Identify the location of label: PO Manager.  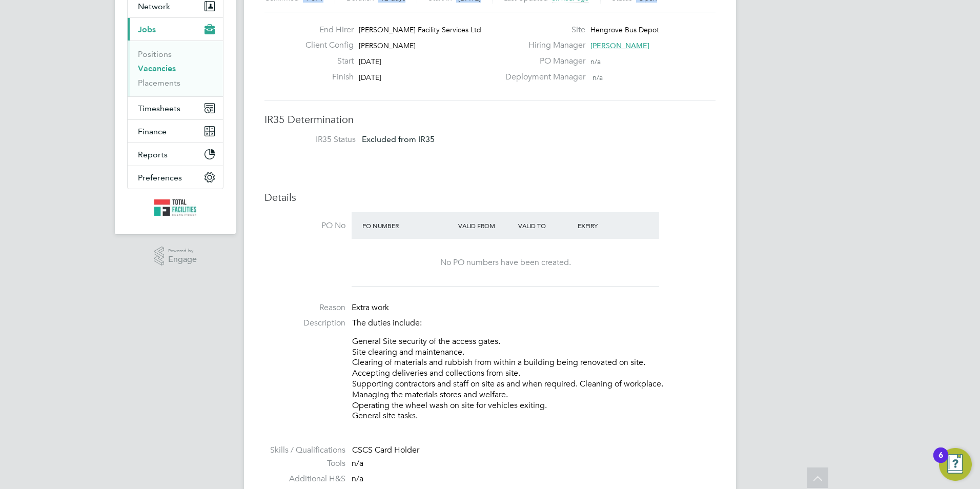
(542, 61).